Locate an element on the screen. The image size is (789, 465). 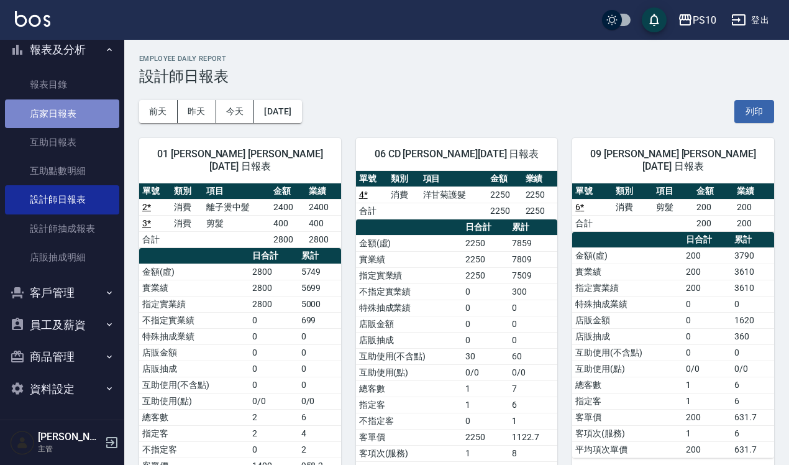
button: 員工及薪資 is located at coordinates (62, 325).